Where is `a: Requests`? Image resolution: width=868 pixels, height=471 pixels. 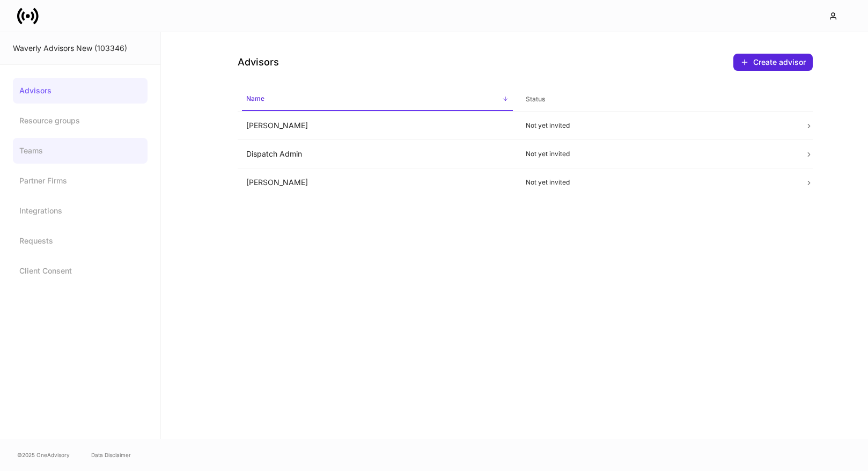 a: Requests is located at coordinates (80, 241).